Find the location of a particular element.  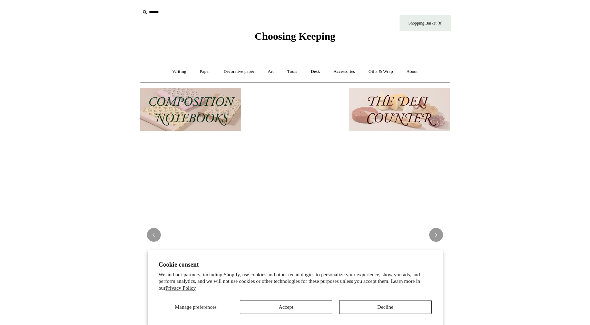

button: Manage preferences is located at coordinates (196, 307).